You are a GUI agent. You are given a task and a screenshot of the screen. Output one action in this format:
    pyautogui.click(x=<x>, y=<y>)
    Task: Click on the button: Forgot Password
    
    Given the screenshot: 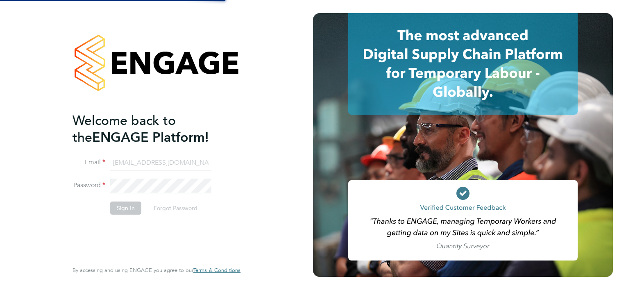 What is the action you would take?
    pyautogui.click(x=175, y=208)
    